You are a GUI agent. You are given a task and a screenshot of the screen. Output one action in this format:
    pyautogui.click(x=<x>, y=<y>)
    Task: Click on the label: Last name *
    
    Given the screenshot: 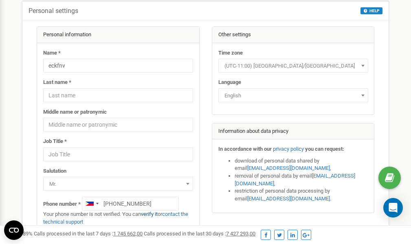 What is the action you would take?
    pyautogui.click(x=57, y=82)
    